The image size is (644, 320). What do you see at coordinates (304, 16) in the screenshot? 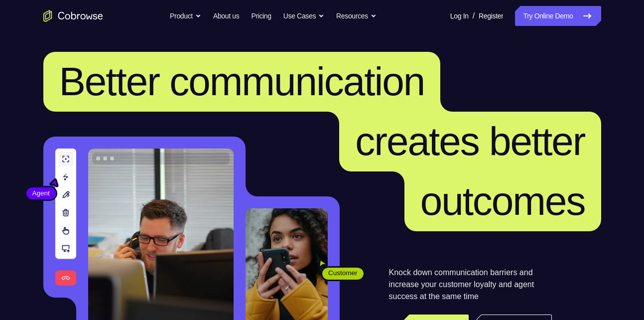
I see `button: Use Cases` at bounding box center [304, 16].